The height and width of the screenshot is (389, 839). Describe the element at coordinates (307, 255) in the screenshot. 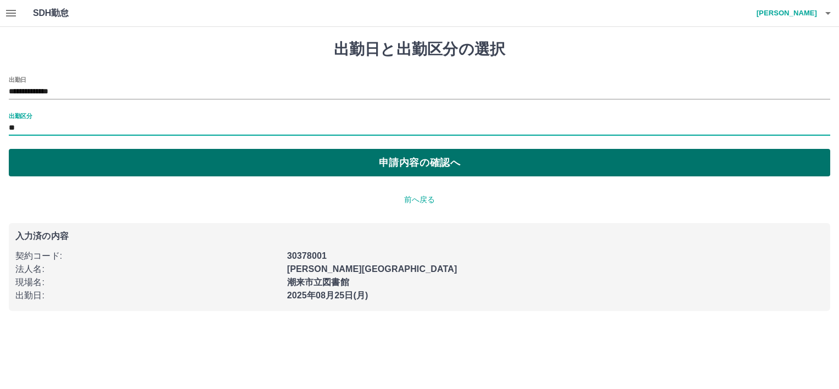

I see `b: 30378001` at that location.